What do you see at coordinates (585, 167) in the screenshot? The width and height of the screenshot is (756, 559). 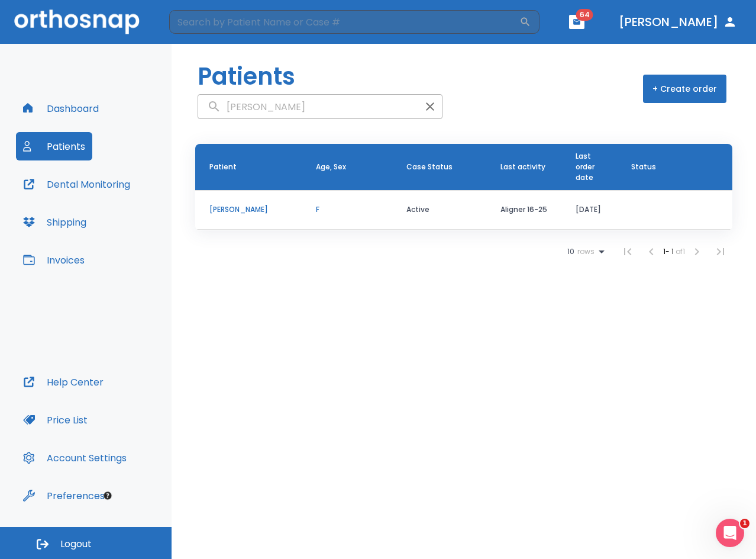 I see `span: Last order date` at bounding box center [585, 167].